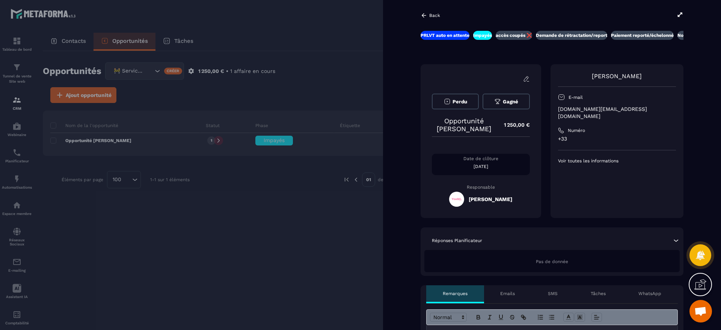  Describe the element at coordinates (701, 311) in the screenshot. I see `div: Ouvrir le chat` at that location.